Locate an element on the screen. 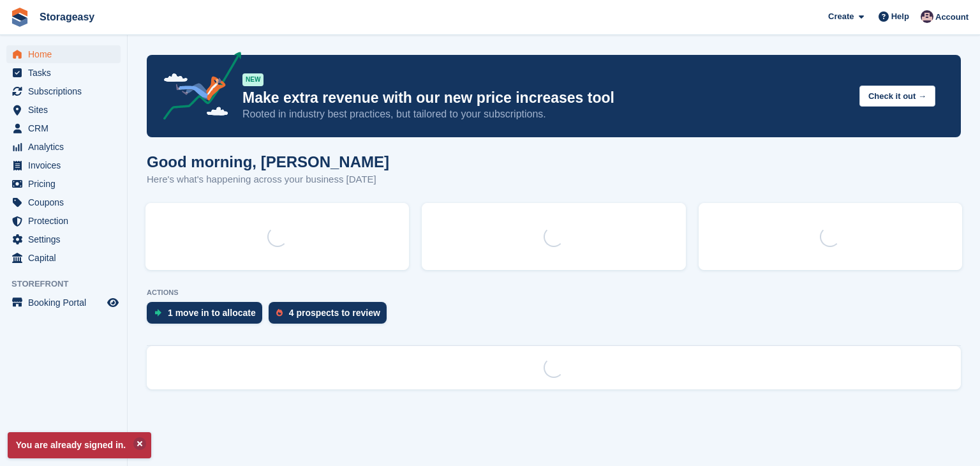 The width and height of the screenshot is (980, 466). img: stora-icon-8386f47178a22dfd0bd8f6a31ec36ba5ce8667c1dd55bd0f319d3a0aa187defe.svg is located at coordinates (20, 17).